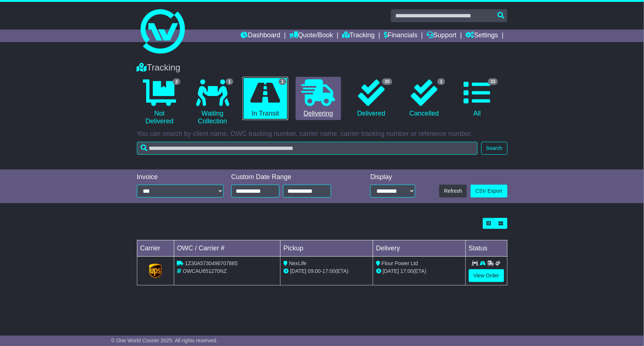  I want to click on a: Dashboard, so click(261, 36).